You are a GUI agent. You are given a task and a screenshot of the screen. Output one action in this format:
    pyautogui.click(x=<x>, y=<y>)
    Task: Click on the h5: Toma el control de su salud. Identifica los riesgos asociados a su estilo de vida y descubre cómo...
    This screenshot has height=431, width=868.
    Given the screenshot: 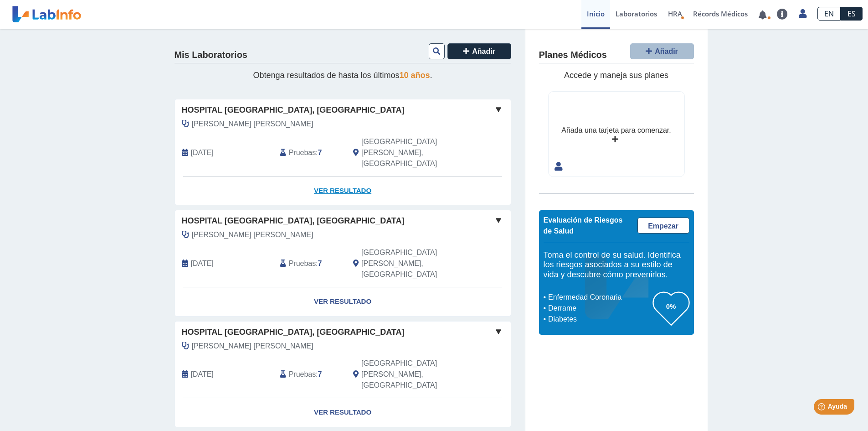 What is the action you would take?
    pyautogui.click(x=617, y=265)
    